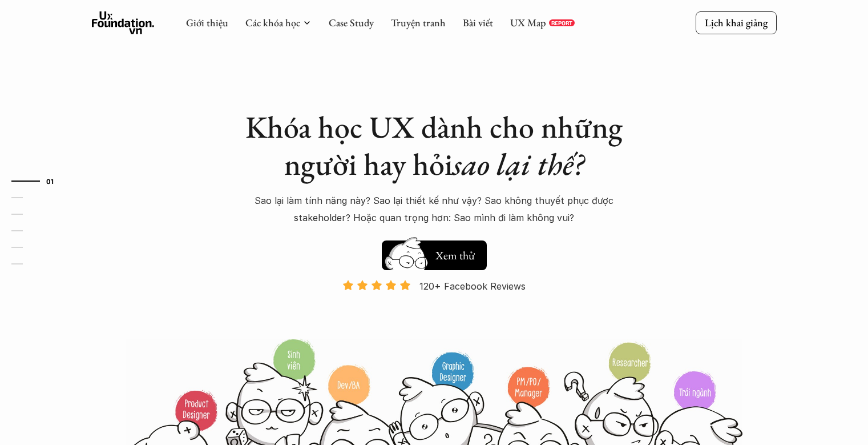 This screenshot has height=445, width=868. I want to click on a: UX Map, so click(528, 22).